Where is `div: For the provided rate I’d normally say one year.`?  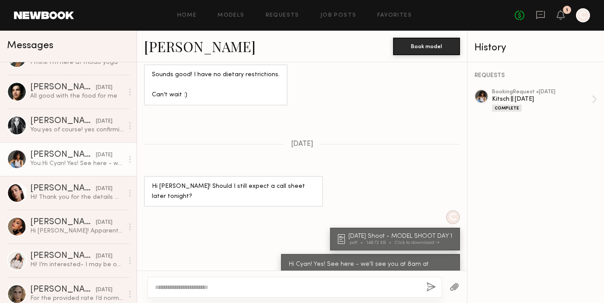 div: For the provided rate I’d normally say one year. is located at coordinates (77, 298).